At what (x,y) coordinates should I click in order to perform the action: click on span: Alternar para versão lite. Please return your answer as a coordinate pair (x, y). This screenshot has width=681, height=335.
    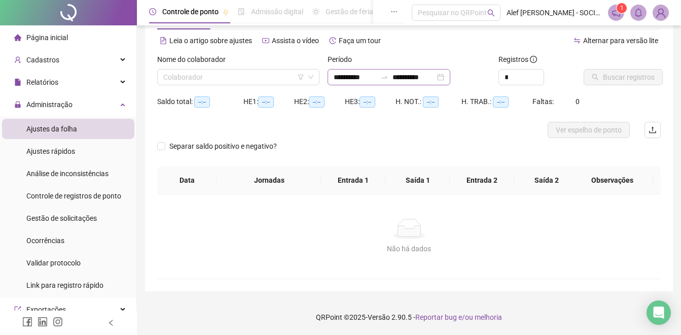
    Looking at the image, I should click on (621, 41).